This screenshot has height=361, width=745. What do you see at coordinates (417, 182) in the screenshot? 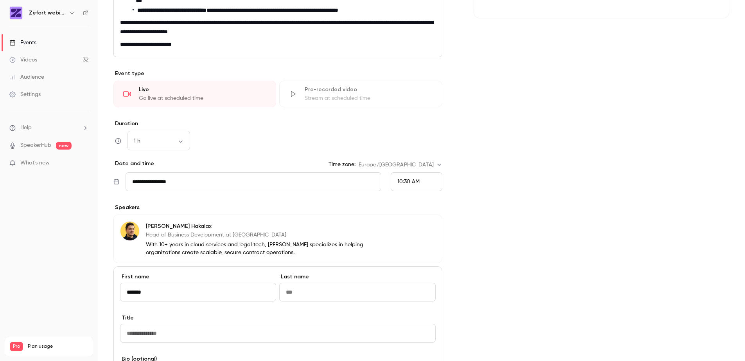
I see `div: From` at bounding box center [417, 182].